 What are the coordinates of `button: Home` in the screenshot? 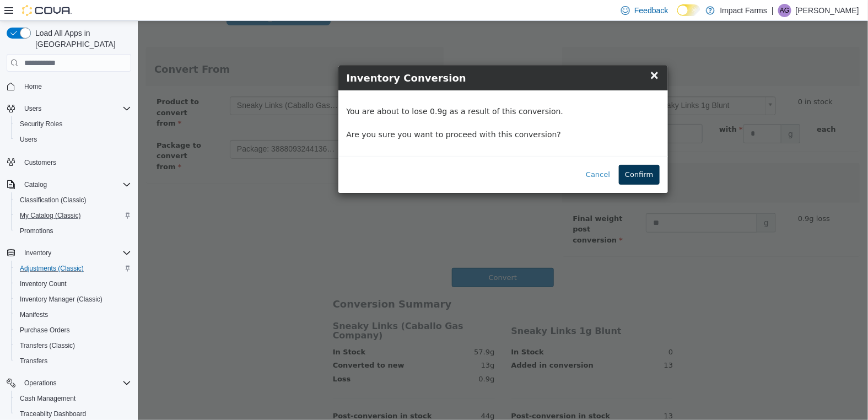 It's located at (69, 86).